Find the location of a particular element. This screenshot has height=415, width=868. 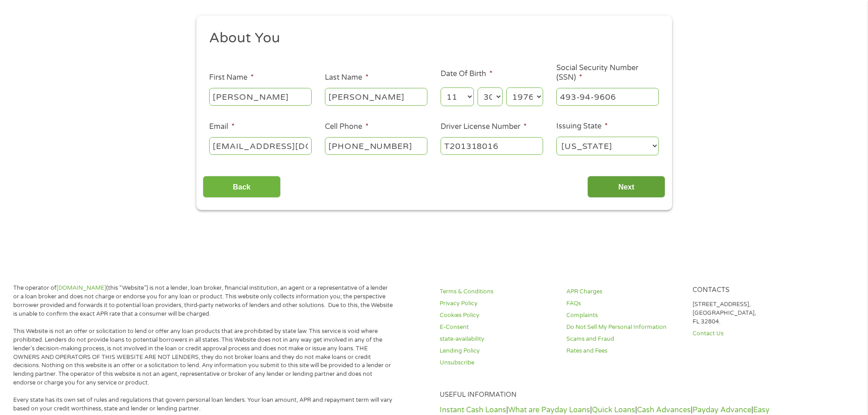

a: Instant Cash Loans is located at coordinates (473, 410).